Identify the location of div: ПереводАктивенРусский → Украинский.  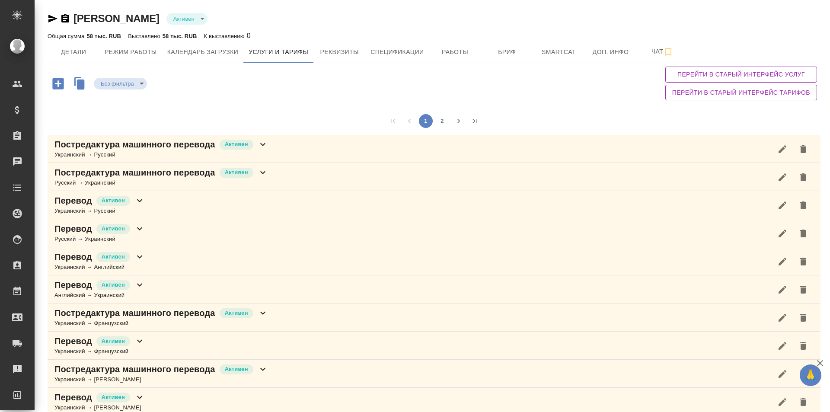
(434, 233).